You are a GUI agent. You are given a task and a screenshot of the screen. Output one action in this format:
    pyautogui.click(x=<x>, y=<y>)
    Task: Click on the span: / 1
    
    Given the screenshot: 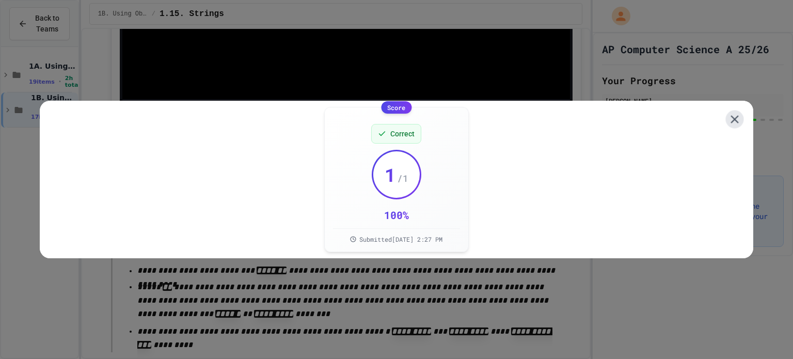 What is the action you would take?
    pyautogui.click(x=403, y=178)
    